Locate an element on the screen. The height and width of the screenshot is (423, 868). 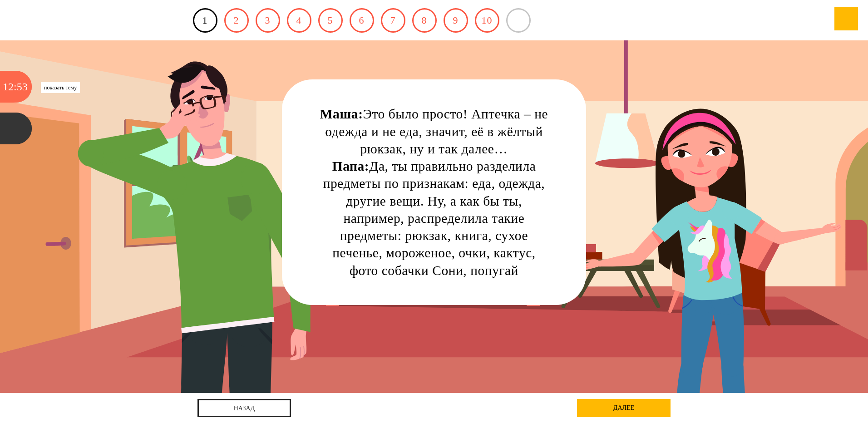
a: 1 is located at coordinates (205, 21).